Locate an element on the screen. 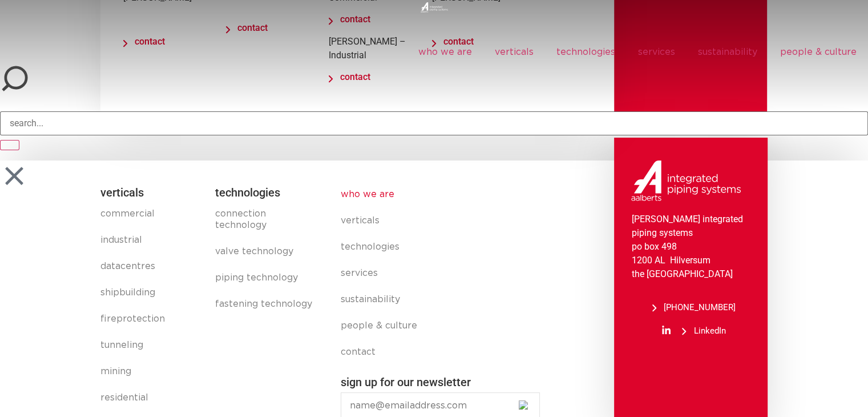  a: industrial is located at coordinates (152, 240).